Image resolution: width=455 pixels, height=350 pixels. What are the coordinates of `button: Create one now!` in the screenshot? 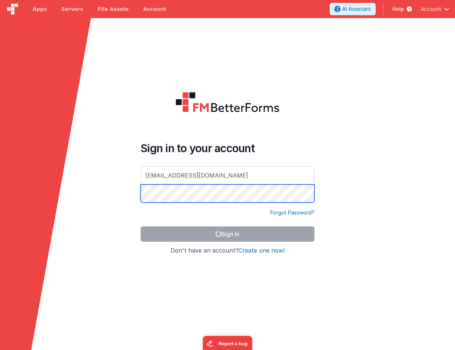 It's located at (262, 251).